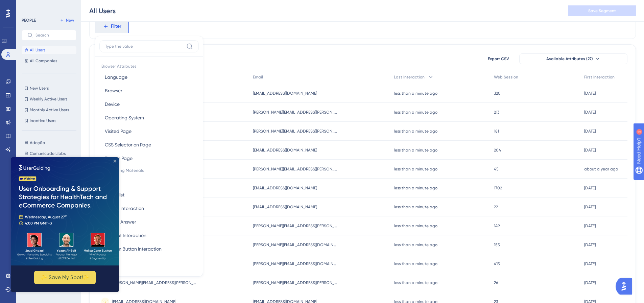  I want to click on span: UserGuiding Materials, so click(149, 170).